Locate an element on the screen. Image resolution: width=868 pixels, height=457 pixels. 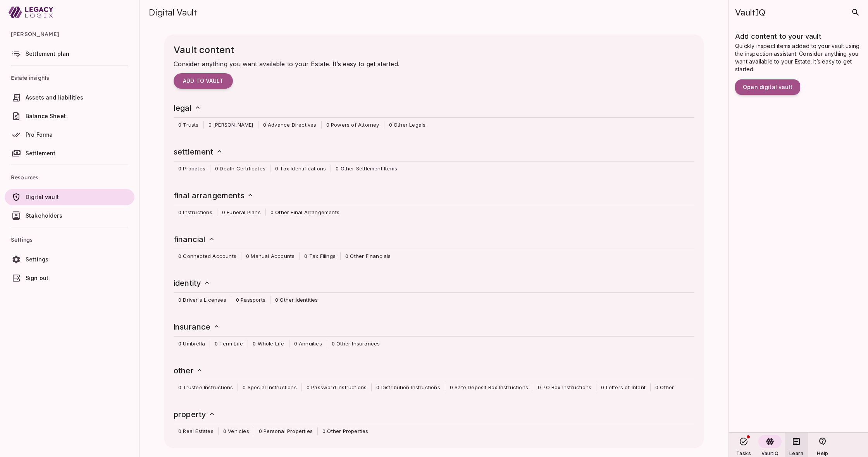
span: Add content to your vault is located at coordinates (778, 36).